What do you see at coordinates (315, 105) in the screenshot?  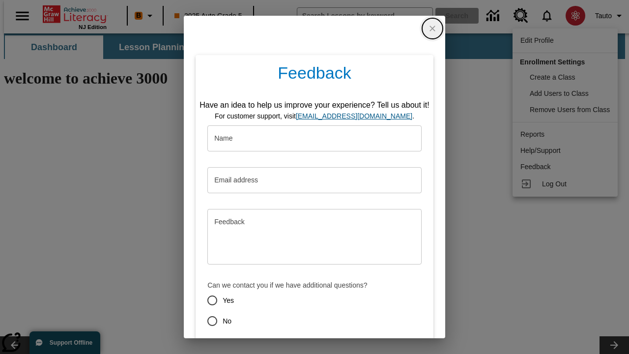 I see `div: Have an idea to help us improve your experience? Tell us about it!` at bounding box center [315, 105].